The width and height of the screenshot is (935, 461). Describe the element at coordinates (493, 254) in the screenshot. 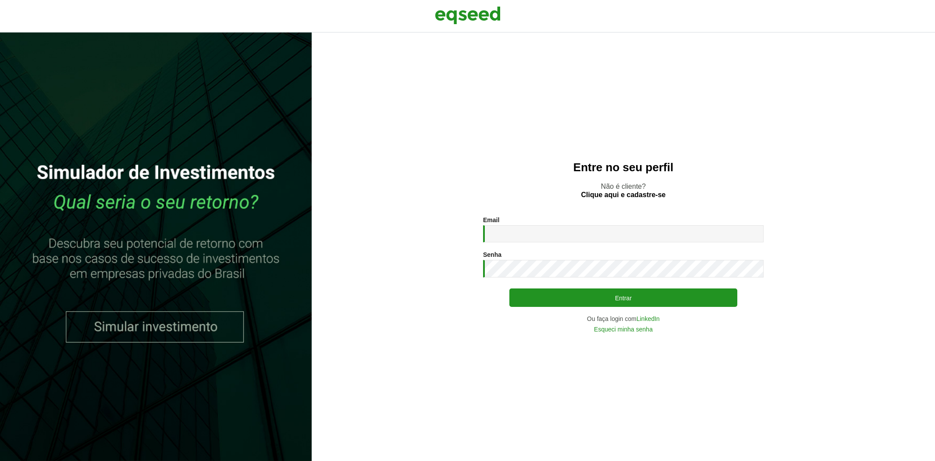

I see `label: Senha` at that location.